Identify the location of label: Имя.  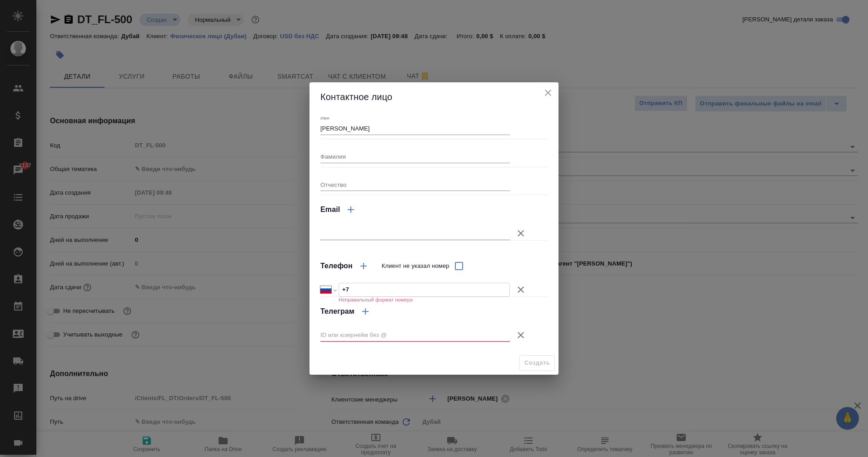
(325, 118).